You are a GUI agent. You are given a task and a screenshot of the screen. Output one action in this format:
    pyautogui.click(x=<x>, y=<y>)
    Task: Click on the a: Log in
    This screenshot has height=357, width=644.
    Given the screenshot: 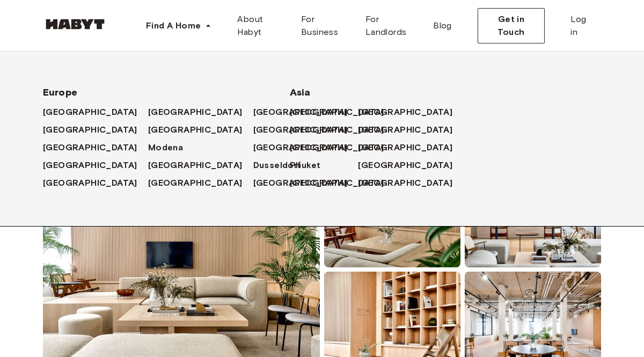 What is the action you would take?
    pyautogui.click(x=581, y=26)
    